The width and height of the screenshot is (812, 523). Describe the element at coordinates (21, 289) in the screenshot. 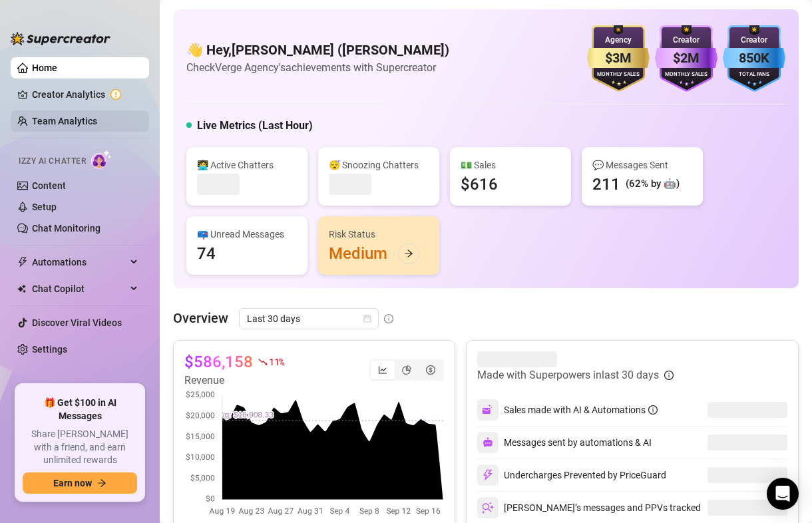

I see `img: Chat Copilot` at that location.